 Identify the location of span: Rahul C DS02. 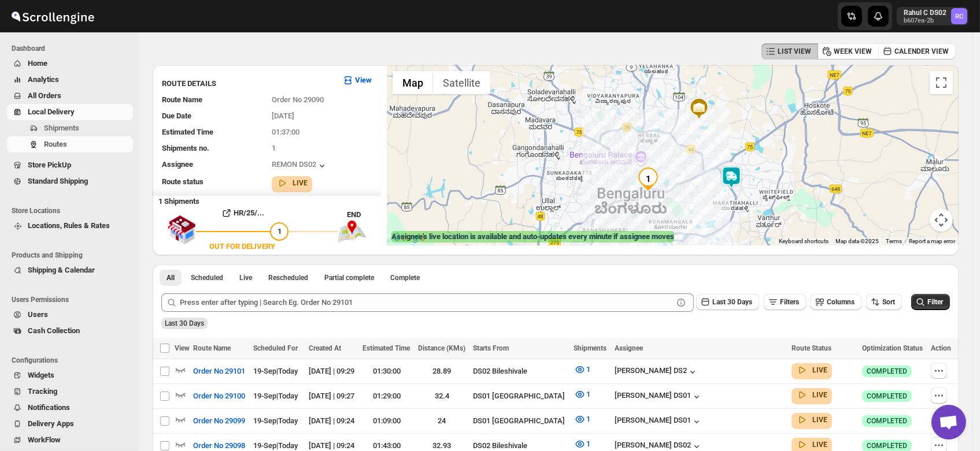
(959, 16).